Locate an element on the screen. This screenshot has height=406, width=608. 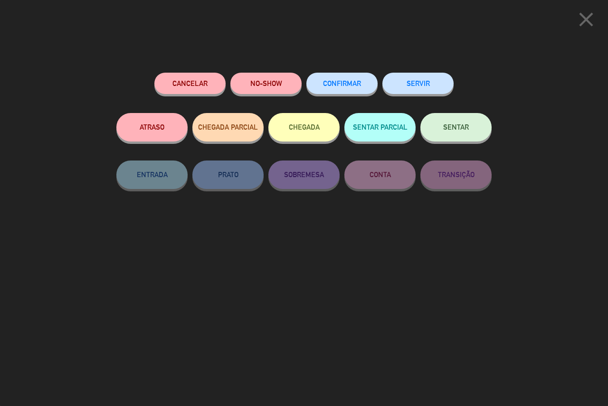
button: CHEGADA is located at coordinates (304, 127).